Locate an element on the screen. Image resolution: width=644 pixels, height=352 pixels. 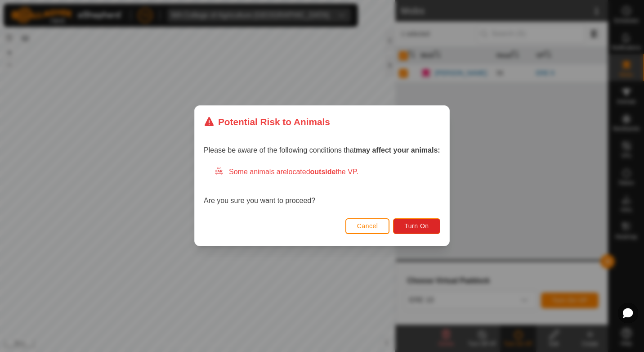
button: Turn On is located at coordinates (417, 226).